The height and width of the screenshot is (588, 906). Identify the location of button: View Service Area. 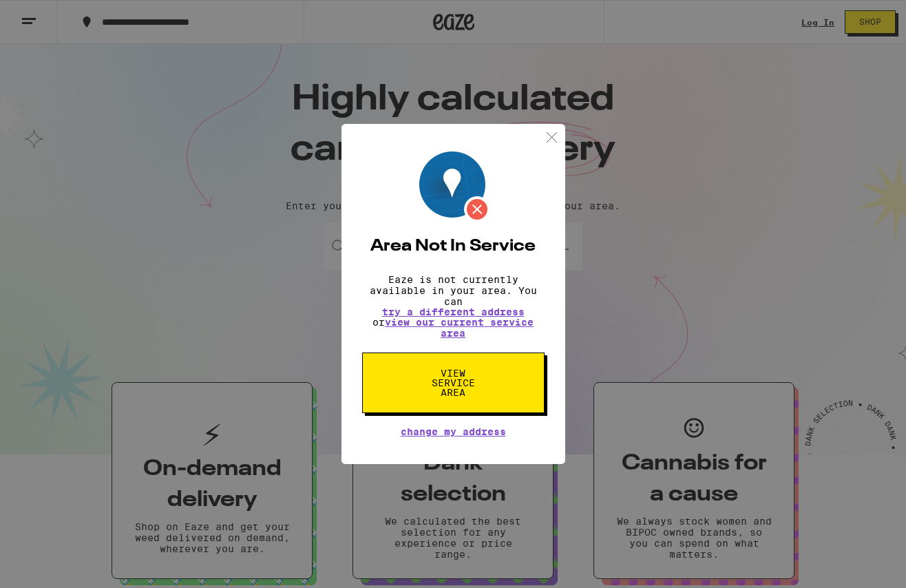
(453, 383).